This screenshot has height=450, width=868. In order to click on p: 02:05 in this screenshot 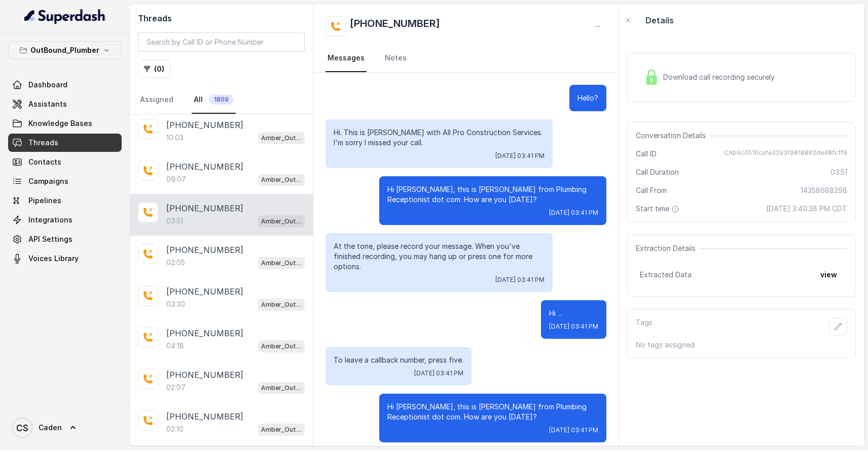, I will do `click(175, 263)`.